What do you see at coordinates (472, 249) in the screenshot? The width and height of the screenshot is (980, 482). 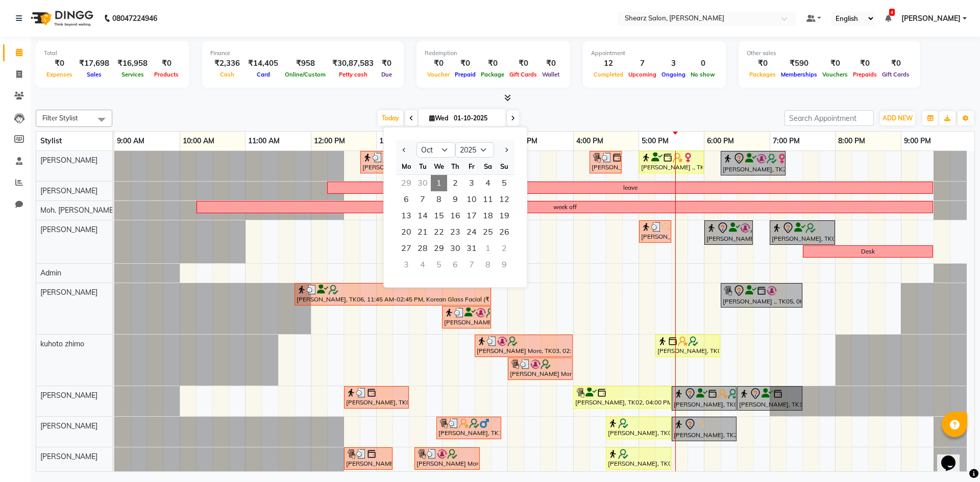 I see `div: Friday, October 31, 2025` at bounding box center [472, 249].